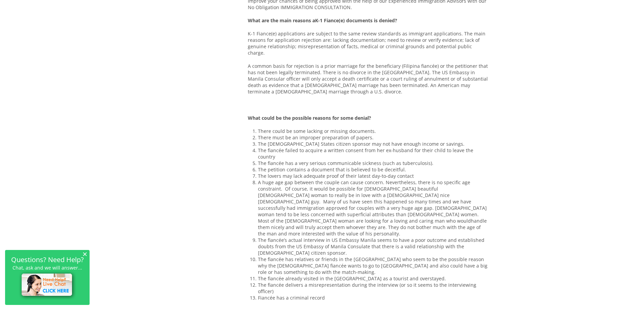 This screenshot has height=310, width=644. What do you see at coordinates (309, 118) in the screenshot?
I see `strong: What could be the possible reasons for some denial?` at bounding box center [309, 118].